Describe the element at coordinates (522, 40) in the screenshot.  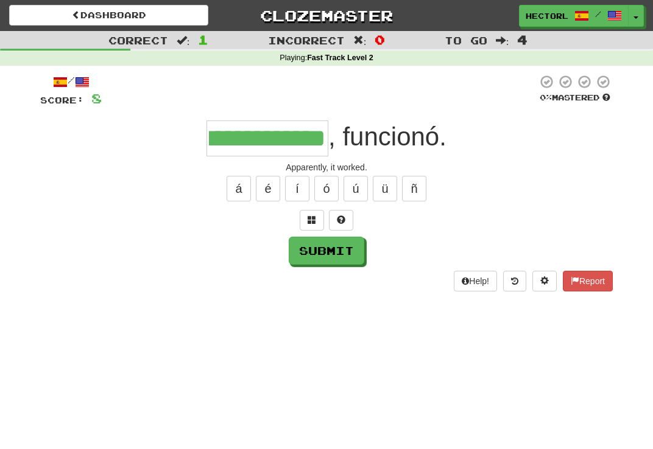
I see `span: 4` at that location.